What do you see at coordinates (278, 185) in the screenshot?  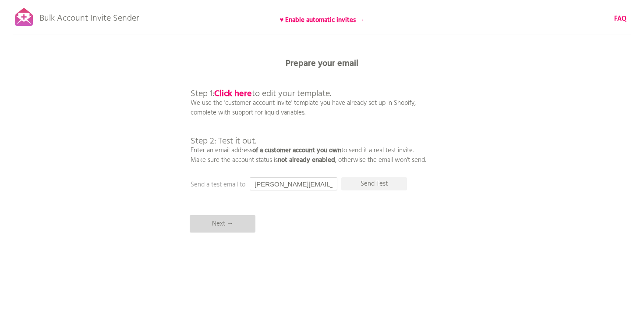 I see `p: Send a test email to` at bounding box center [278, 185].